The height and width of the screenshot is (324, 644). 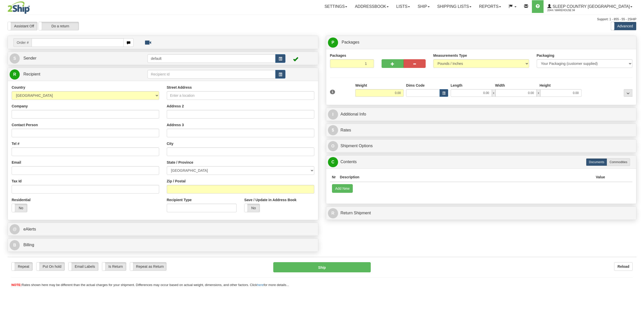 I want to click on label: Save / Update in Address Book, so click(x=271, y=200).